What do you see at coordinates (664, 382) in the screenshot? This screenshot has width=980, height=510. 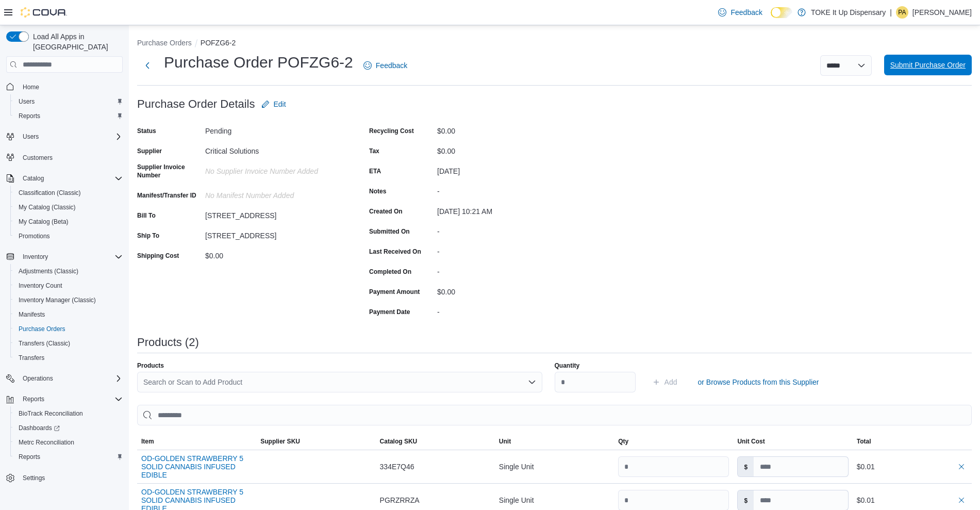 I see `button: Add` at bounding box center [664, 382].